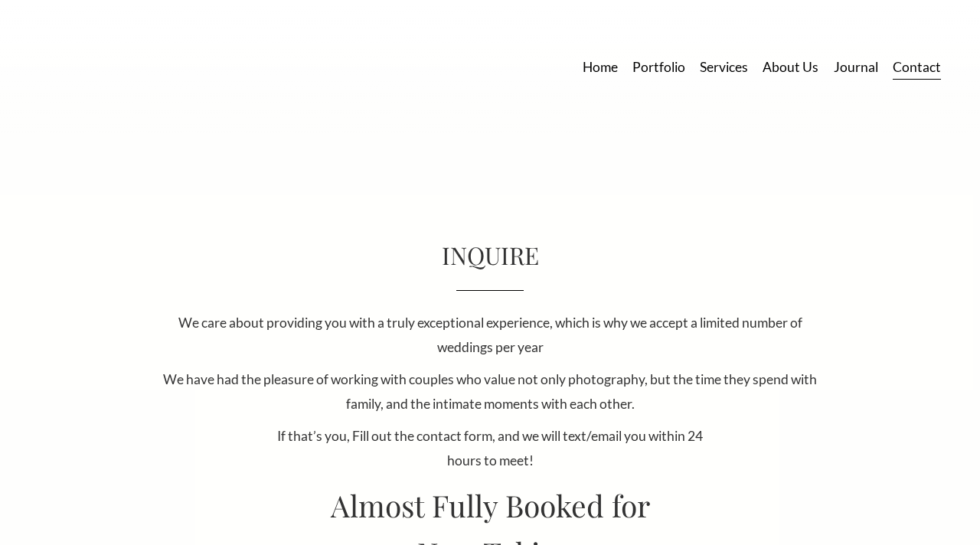 This screenshot has height=545, width=980. Describe the element at coordinates (490, 335) in the screenshot. I see `p: We care about providing you with a truly exceptional experience, which is why we accept a limited...` at that location.